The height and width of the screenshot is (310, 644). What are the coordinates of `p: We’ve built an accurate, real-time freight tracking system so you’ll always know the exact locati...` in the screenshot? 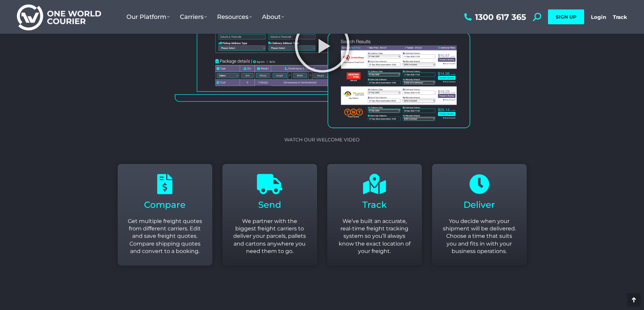 It's located at (375, 236).